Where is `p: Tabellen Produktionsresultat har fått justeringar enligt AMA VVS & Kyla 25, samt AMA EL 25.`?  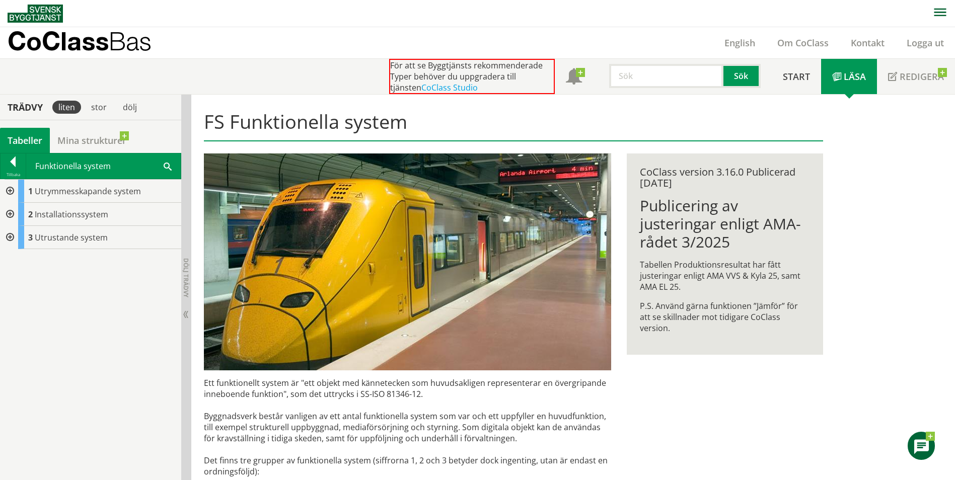
p: Tabellen Produktionsresultat har fått justeringar enligt AMA VVS & Kyla 25, samt AMA EL 25. is located at coordinates (725, 276).